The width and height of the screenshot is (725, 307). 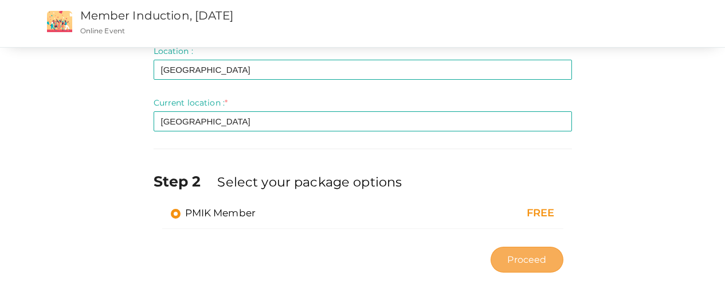 I want to click on label: Select your package options, so click(x=310, y=182).